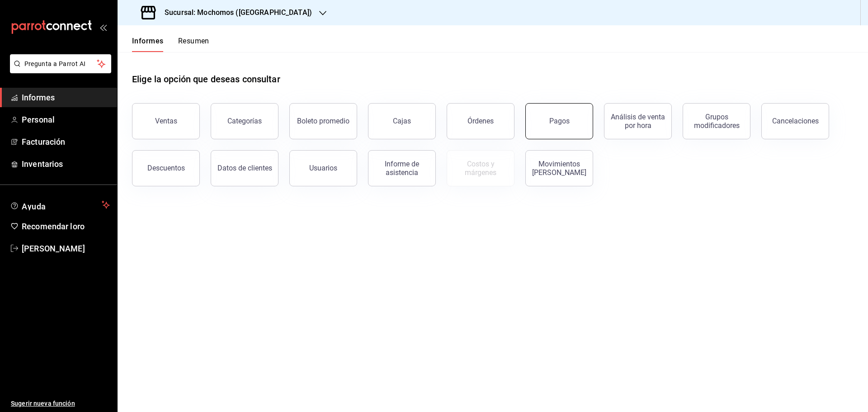  What do you see at coordinates (323, 168) in the screenshot?
I see `button: Usuarios` at bounding box center [323, 168].